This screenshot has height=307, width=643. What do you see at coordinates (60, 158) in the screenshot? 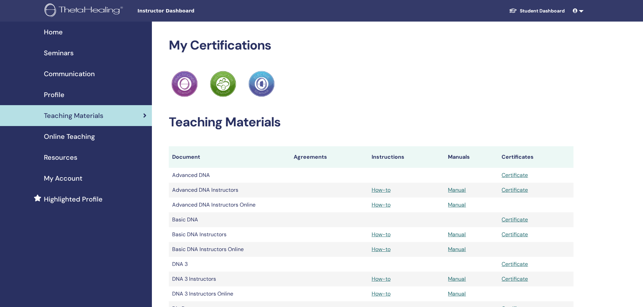
I see `span: Resources` at bounding box center [60, 158].